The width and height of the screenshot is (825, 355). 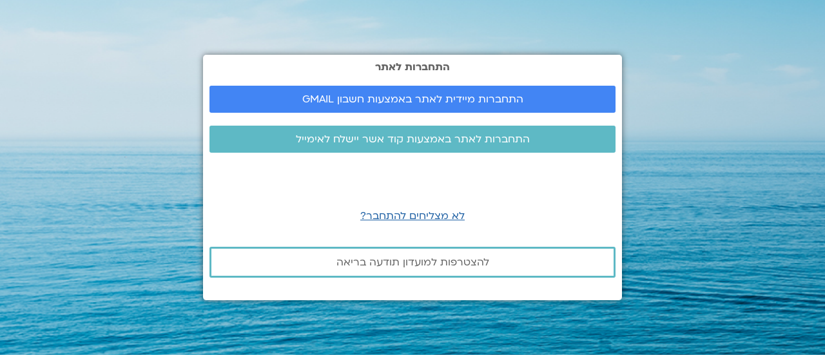 What do you see at coordinates (413, 139) in the screenshot?
I see `span: התחברות לאתר באמצעות קוד אשר יישלח לאימייל` at bounding box center [413, 139].